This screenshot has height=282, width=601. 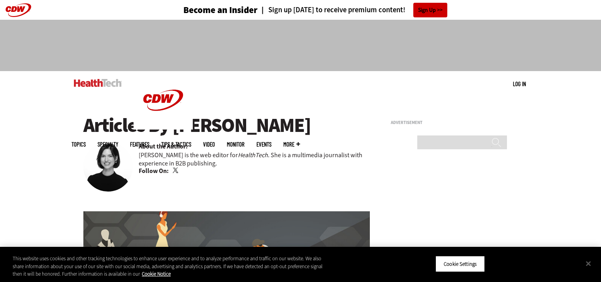 What do you see at coordinates (163, 127) in the screenshot?
I see `a: CDW` at bounding box center [163, 127].